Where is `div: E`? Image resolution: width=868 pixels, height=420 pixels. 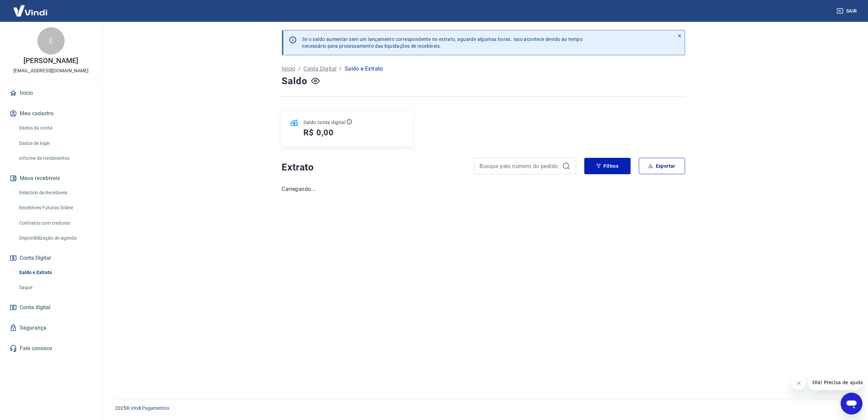 div: E is located at coordinates (51, 41).